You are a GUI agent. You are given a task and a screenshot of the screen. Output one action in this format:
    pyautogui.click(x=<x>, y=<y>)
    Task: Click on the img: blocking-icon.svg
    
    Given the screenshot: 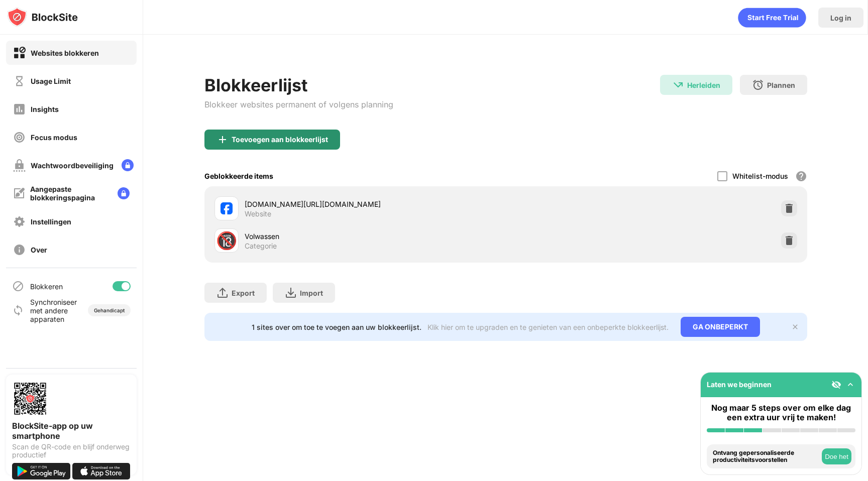 What is the action you would take?
    pyautogui.click(x=18, y=287)
    